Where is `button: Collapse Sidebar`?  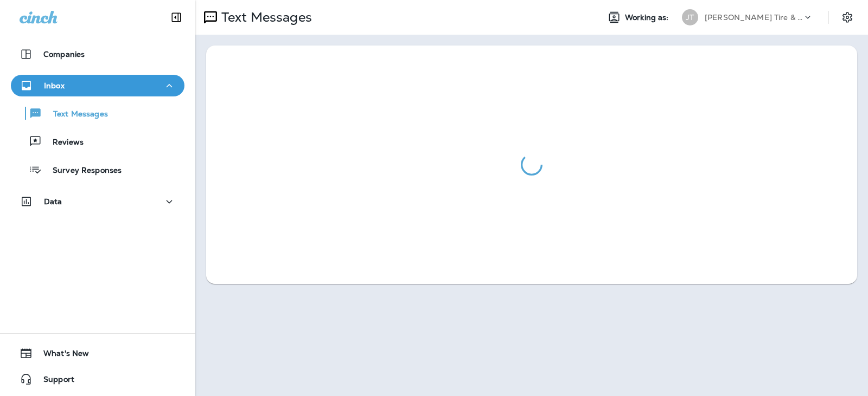 button: Collapse Sidebar is located at coordinates (177, 17).